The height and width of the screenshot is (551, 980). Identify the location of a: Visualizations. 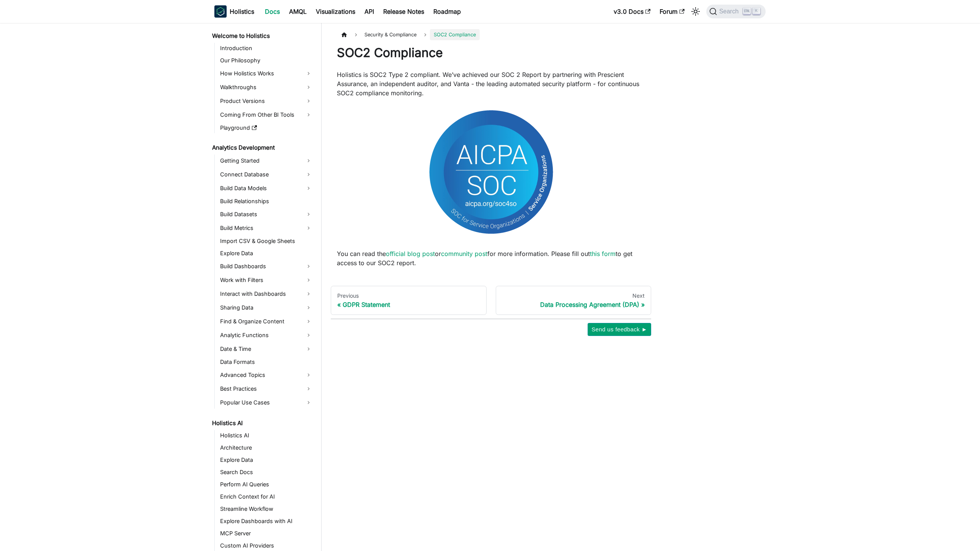
(336, 12).